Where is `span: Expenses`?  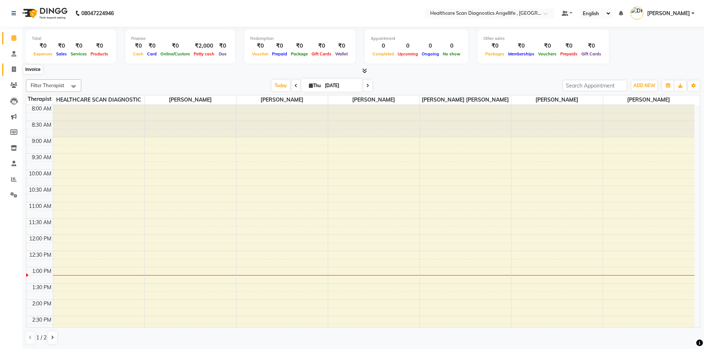 span: Expenses is located at coordinates (43, 54).